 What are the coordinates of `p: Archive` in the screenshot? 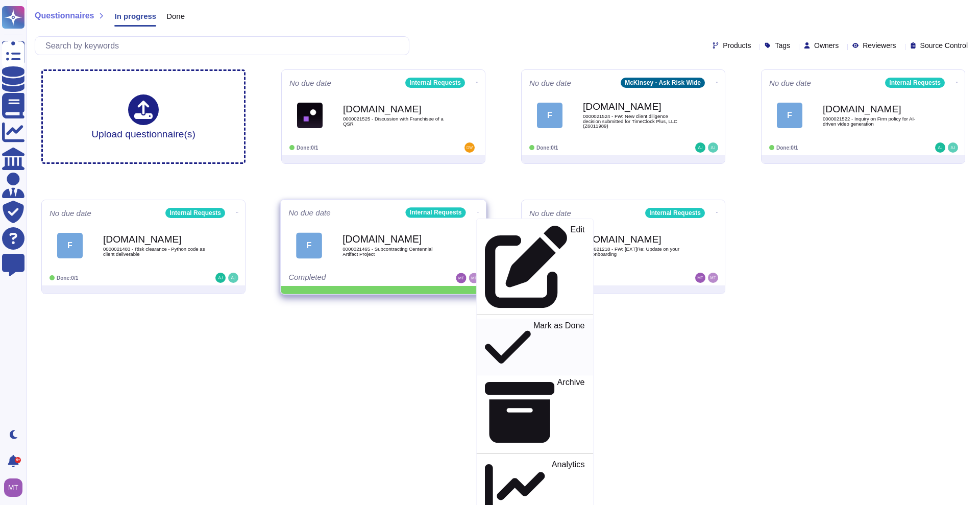 It's located at (571, 413).